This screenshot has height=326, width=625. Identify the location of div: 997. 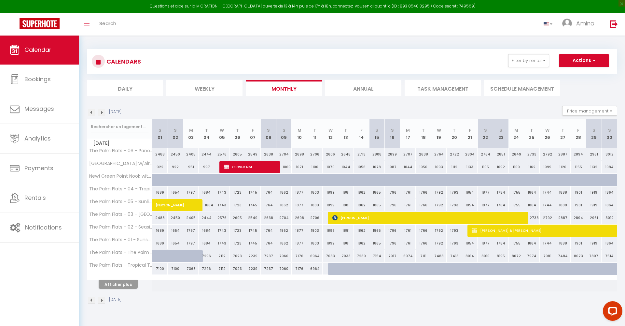
(206, 167).